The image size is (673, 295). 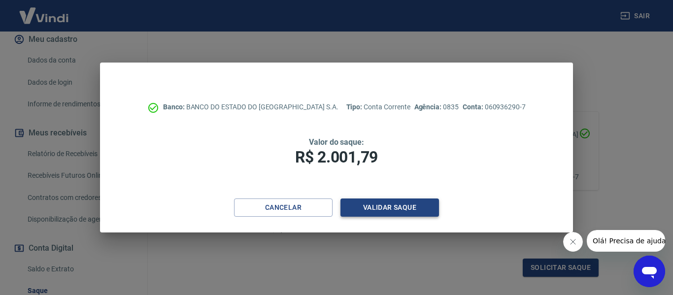 I want to click on p: Conta Corrente, so click(x=379, y=107).